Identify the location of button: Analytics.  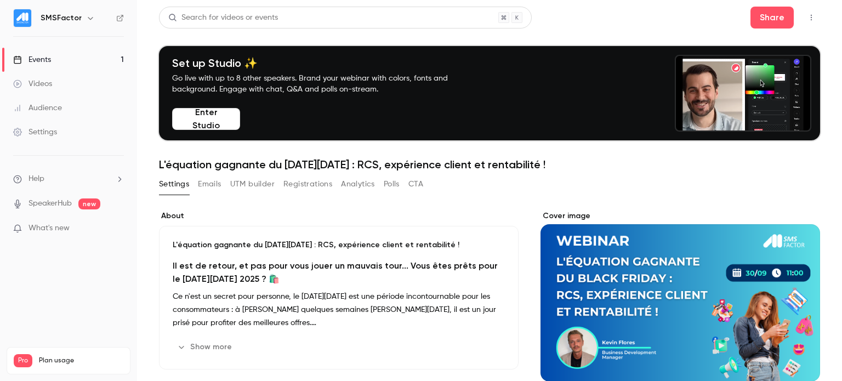
(358, 184).